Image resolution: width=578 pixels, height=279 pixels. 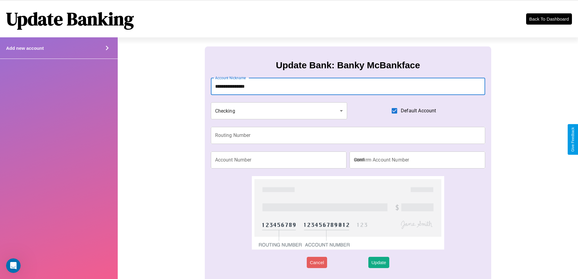 I want to click on button: Update, so click(x=379, y=262).